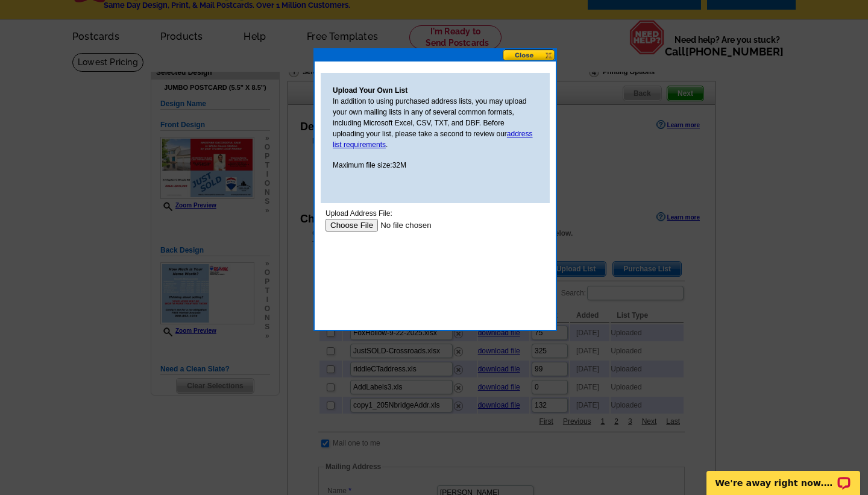 The width and height of the screenshot is (868, 495). I want to click on div: Upload Address File:, so click(115, 10).